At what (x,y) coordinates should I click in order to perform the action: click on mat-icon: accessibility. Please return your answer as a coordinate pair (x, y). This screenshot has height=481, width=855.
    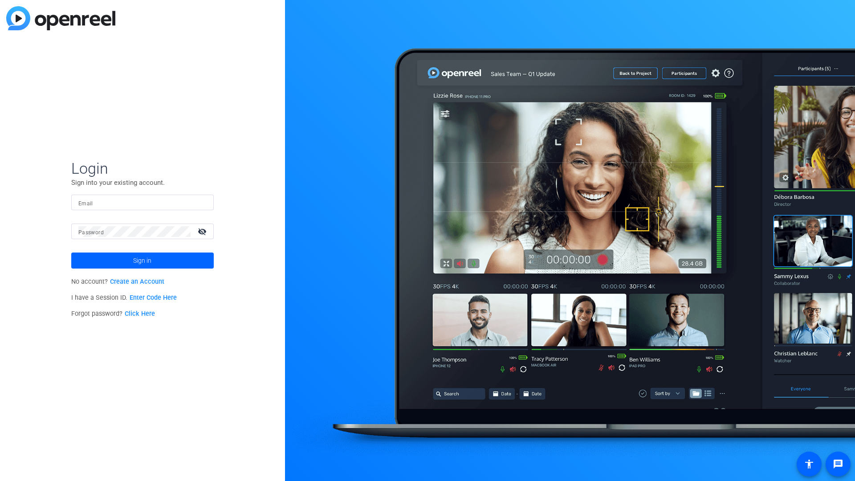
    Looking at the image, I should click on (809, 464).